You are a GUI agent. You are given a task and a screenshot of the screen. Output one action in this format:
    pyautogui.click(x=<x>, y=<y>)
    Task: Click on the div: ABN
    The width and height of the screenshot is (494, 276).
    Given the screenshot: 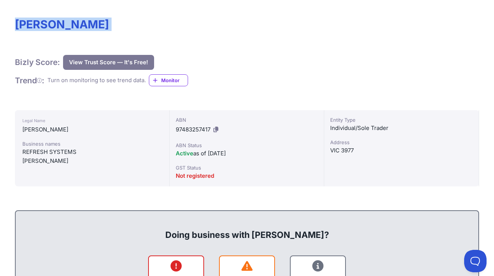 What is the action you would take?
    pyautogui.click(x=247, y=120)
    